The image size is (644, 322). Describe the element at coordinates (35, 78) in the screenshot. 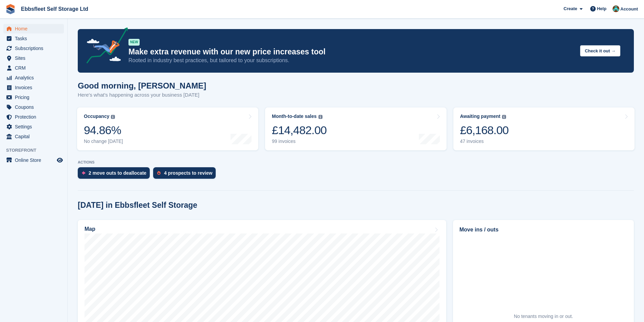

I see `span: Analytics` at that location.